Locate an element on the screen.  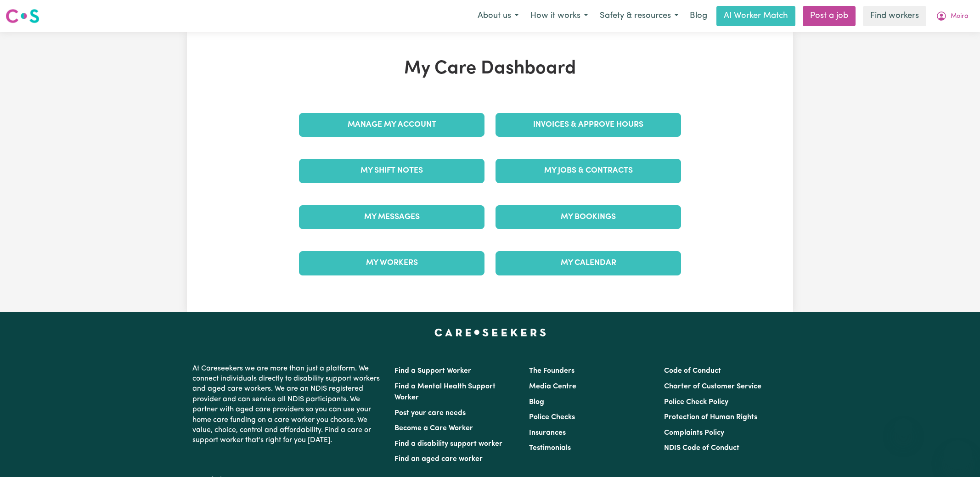
a: Find workers is located at coordinates (895, 16).